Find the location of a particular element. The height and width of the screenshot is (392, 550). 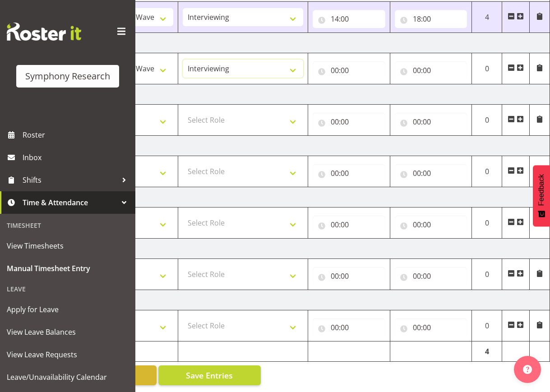

button: Feedback - Show survey is located at coordinates (542, 195).